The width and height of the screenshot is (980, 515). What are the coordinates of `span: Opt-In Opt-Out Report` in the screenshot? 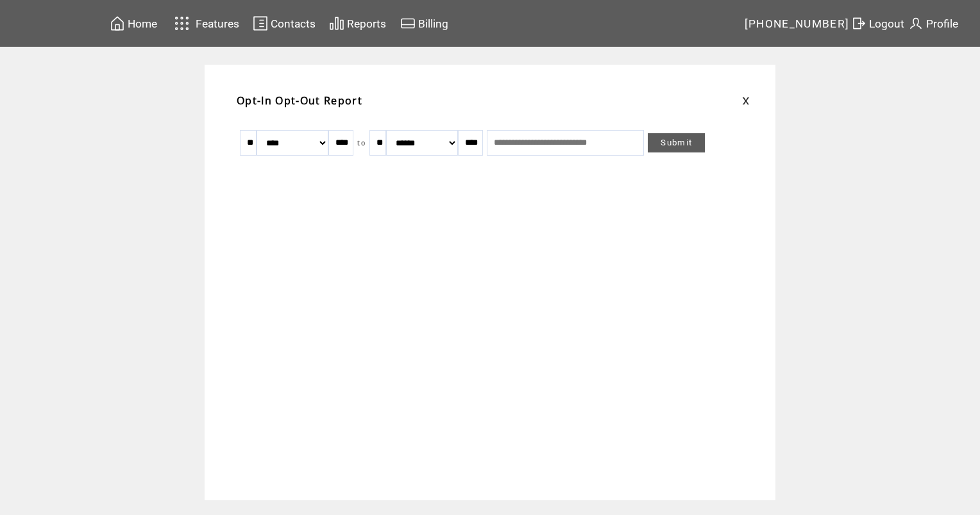 It's located at (300, 100).